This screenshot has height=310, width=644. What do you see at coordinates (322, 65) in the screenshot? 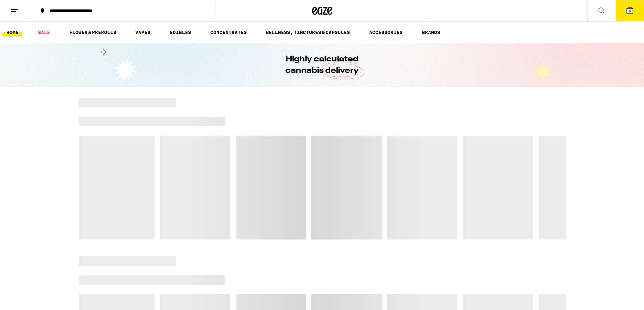
I see `h1: Highly calculated cannabis delivery` at bounding box center [322, 65].